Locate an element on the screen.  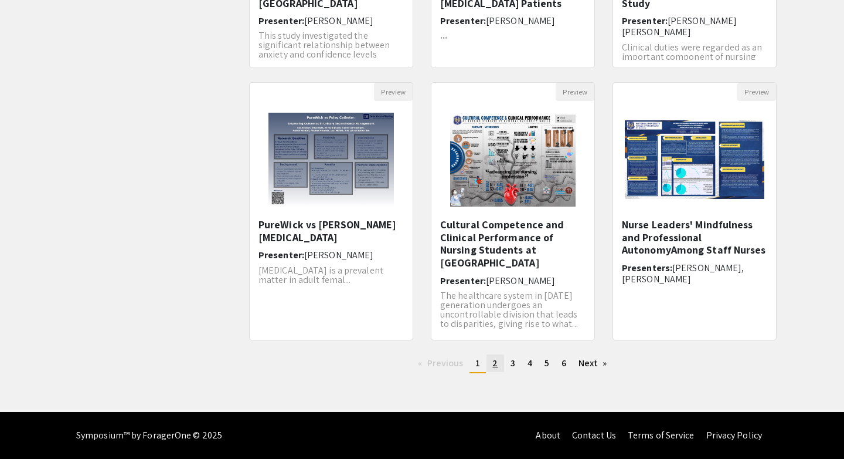
div: Open Presentation <p>Cultural Competence and Clinical Performance of Nursing Students at National... is located at coordinates (513, 211).